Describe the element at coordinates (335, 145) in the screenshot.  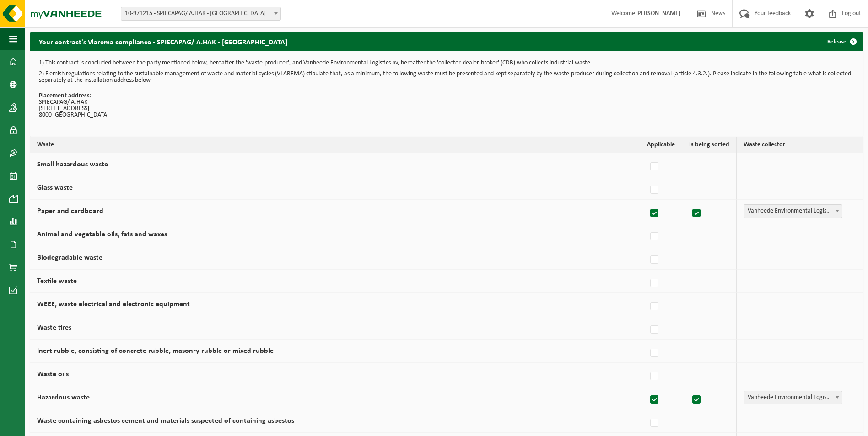
I see `th: Waste` at that location.